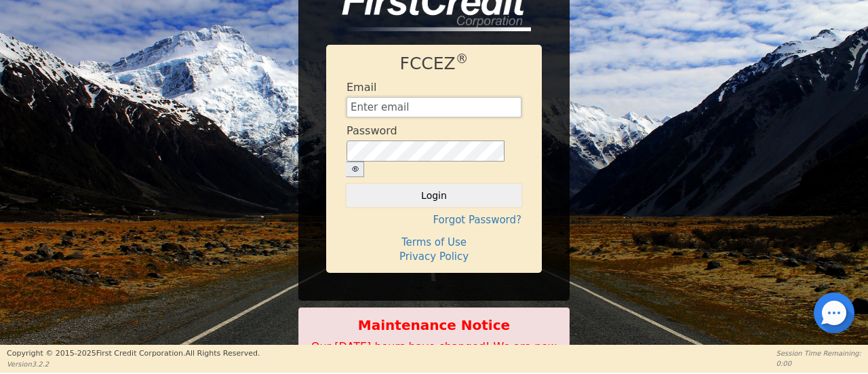 This screenshot has width=868, height=374. Describe the element at coordinates (133, 353) in the screenshot. I see `p: Copyright © 2015- 2025 First Credit Corporation.` at that location.